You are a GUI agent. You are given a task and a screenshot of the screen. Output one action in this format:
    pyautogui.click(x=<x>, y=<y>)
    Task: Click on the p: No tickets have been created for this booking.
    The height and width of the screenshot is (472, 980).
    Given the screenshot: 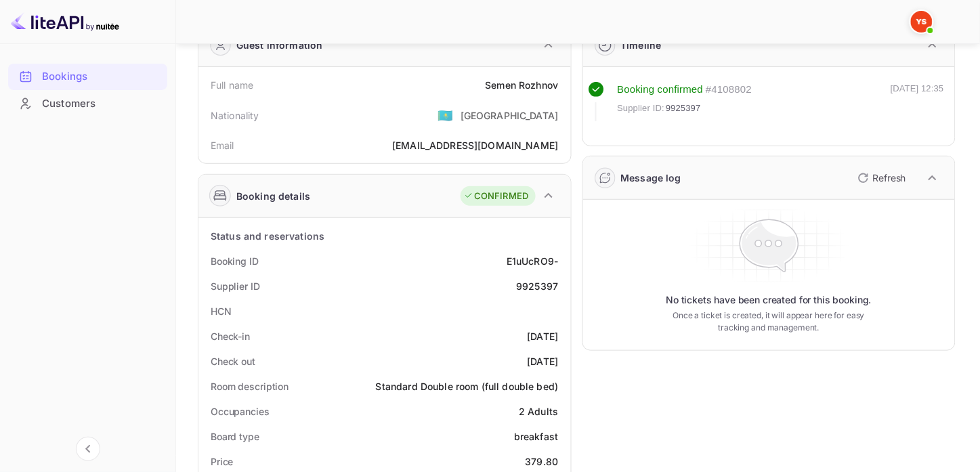 What is the action you would take?
    pyautogui.click(x=768, y=300)
    